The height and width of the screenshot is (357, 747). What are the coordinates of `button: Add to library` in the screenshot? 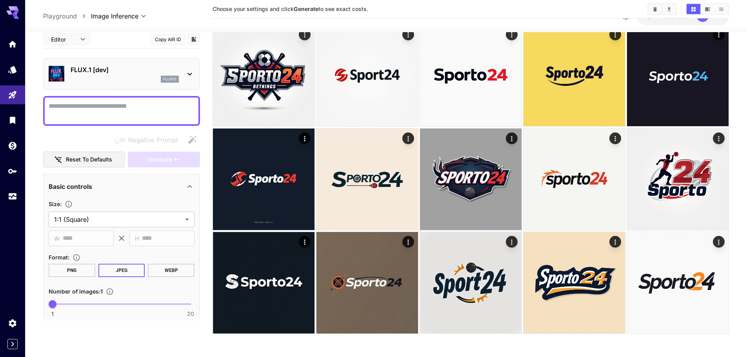 It's located at (194, 39).